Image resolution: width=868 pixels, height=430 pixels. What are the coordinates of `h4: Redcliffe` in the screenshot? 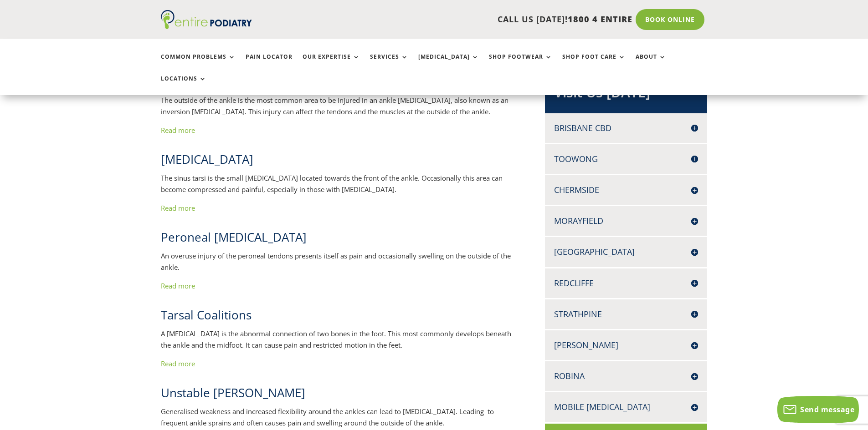 It's located at (626, 283).